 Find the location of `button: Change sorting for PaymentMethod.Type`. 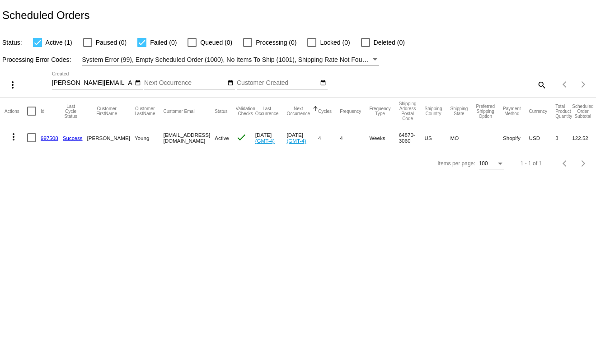

button: Change sorting for PaymentMethod.Type is located at coordinates (511, 111).